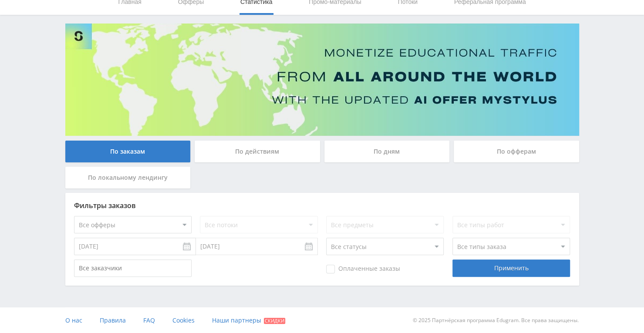 The width and height of the screenshot is (644, 333). What do you see at coordinates (274, 321) in the screenshot?
I see `span: Скидки` at bounding box center [274, 321].